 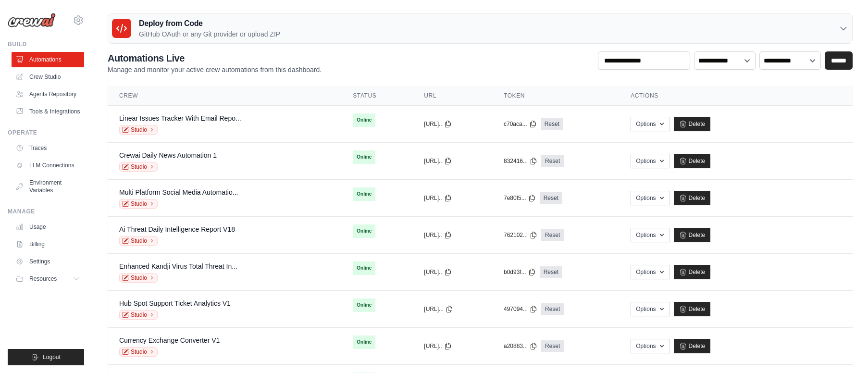 What do you see at coordinates (556, 96) in the screenshot?
I see `th: Token` at bounding box center [556, 96].